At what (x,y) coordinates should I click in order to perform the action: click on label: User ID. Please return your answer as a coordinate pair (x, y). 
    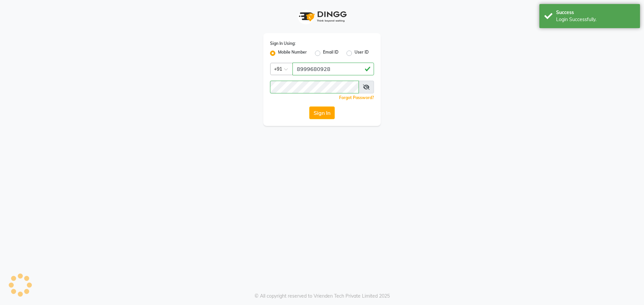
    Looking at the image, I should click on (362, 53).